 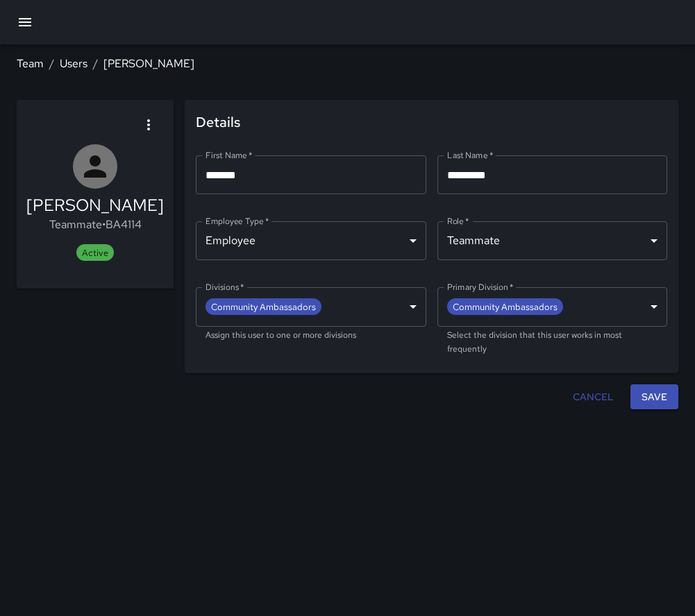 I want to click on label: Employee Type, so click(x=237, y=221).